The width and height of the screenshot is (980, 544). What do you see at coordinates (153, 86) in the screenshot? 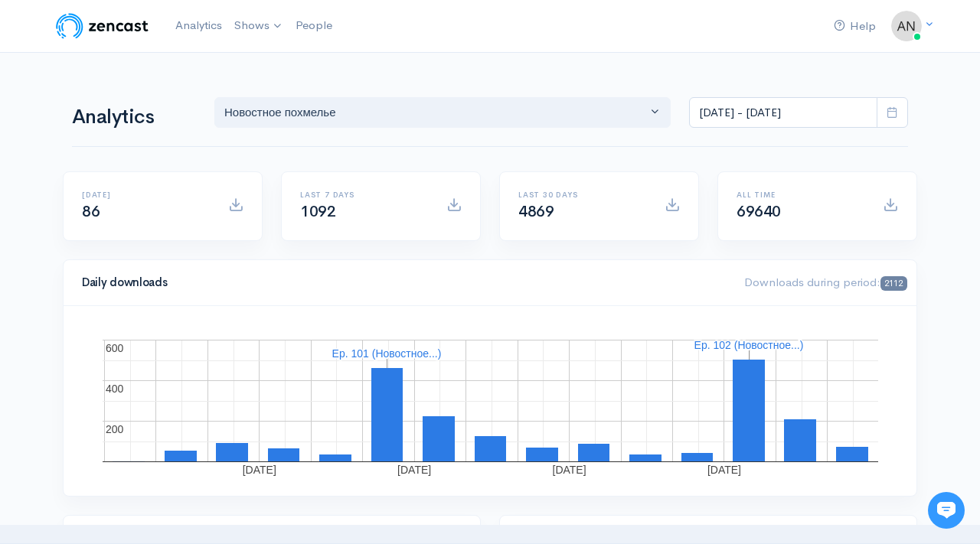
I see `h1: Hi 👋` at bounding box center [153, 86].